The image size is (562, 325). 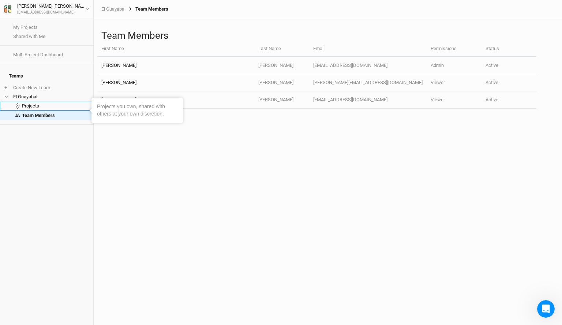 What do you see at coordinates (454, 49) in the screenshot?
I see `th: Permissions` at bounding box center [454, 49].